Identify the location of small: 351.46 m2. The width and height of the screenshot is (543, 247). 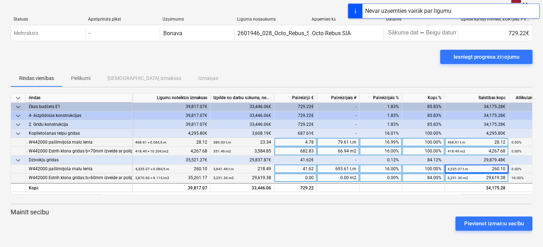
(222, 151).